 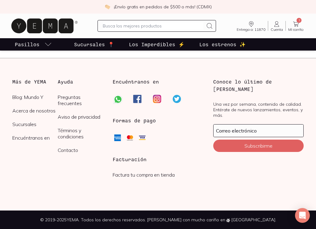 I want to click on a: Términos y condiciones, so click(x=80, y=134).